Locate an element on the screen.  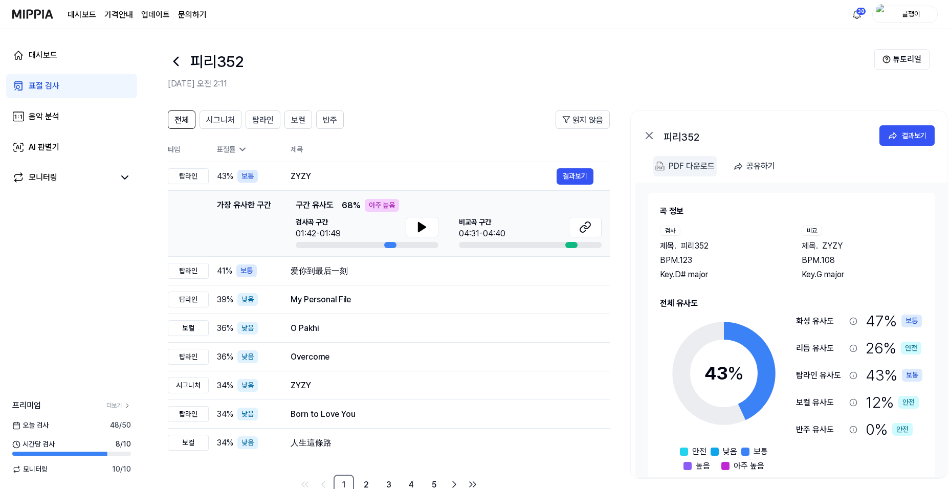
a: 음악 분석 is located at coordinates (72, 117).